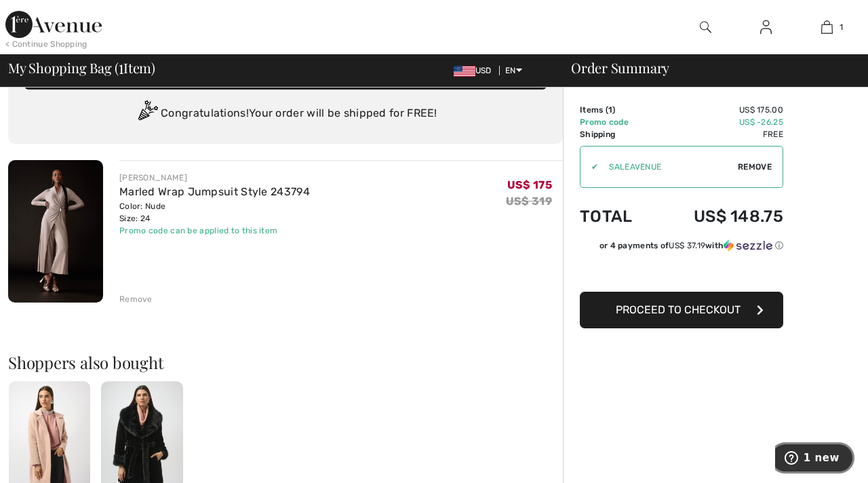  Describe the element at coordinates (719, 122) in the screenshot. I see `td: US$ -26.25` at that location.